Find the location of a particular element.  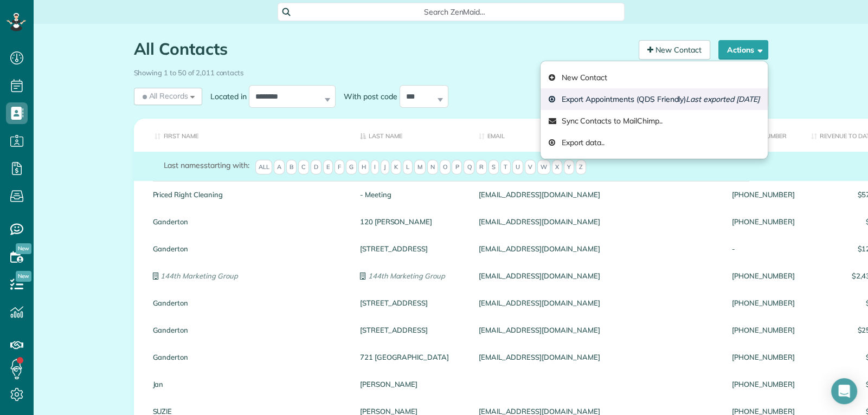

a: Export data.. is located at coordinates (654, 142).